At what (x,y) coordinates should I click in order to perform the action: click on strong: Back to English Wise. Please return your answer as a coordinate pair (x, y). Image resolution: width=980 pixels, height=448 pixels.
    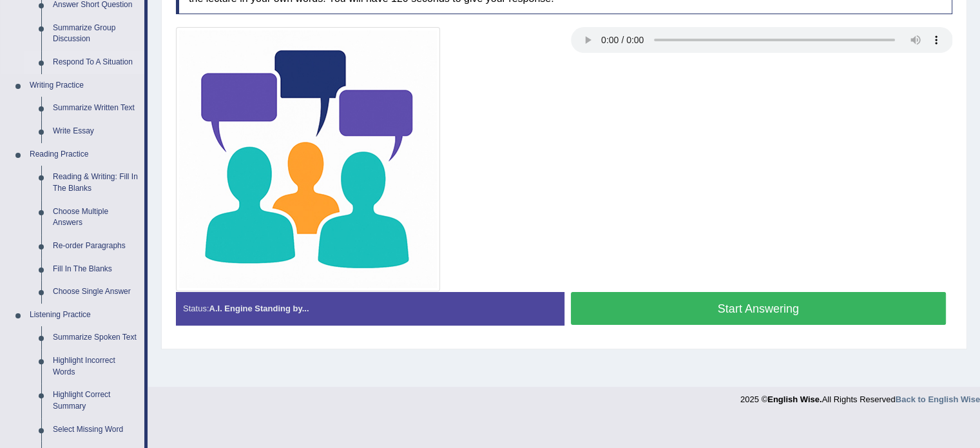
    Looking at the image, I should click on (938, 399).